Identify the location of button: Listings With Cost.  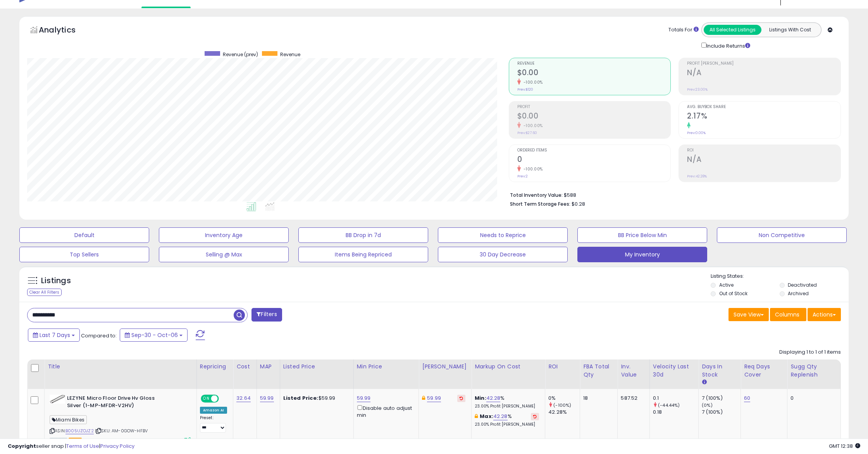
(790, 30).